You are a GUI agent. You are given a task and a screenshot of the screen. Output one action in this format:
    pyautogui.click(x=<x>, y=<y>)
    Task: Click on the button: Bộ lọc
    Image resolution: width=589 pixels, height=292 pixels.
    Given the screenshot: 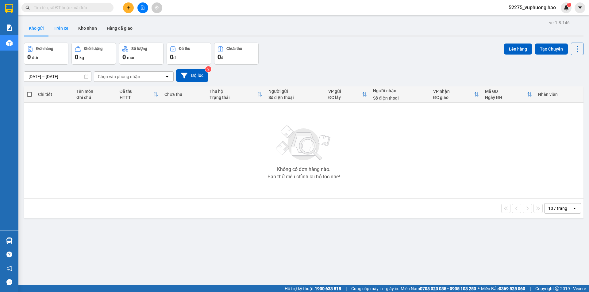 What is the action you would take?
    pyautogui.click(x=192, y=75)
    